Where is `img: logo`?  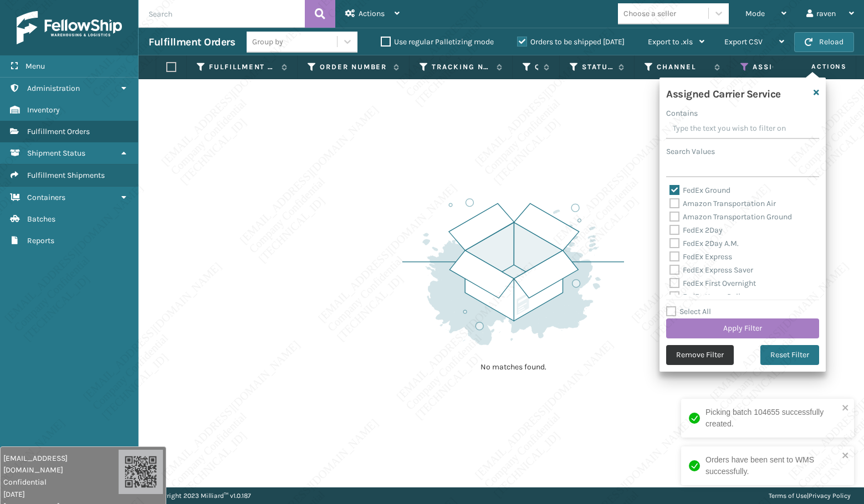
img: logo is located at coordinates (69, 28).